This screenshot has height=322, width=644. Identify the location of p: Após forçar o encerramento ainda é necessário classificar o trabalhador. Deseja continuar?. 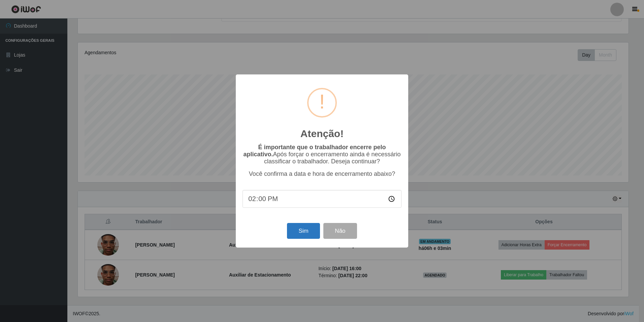
(322, 154).